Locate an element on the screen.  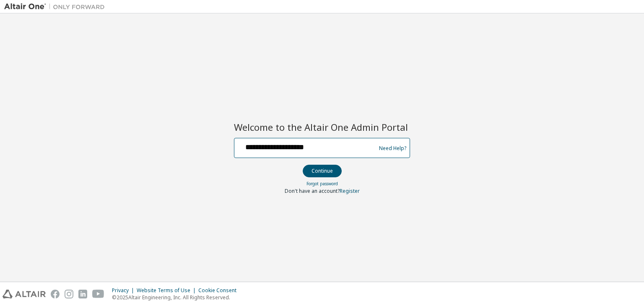
button: Continue is located at coordinates (322, 171).